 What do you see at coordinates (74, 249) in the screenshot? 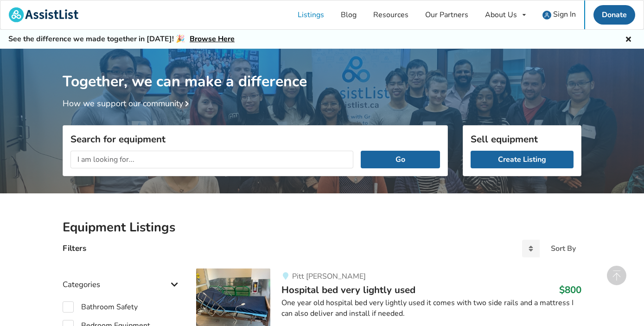
I see `h4: Filters` at bounding box center [74, 249].